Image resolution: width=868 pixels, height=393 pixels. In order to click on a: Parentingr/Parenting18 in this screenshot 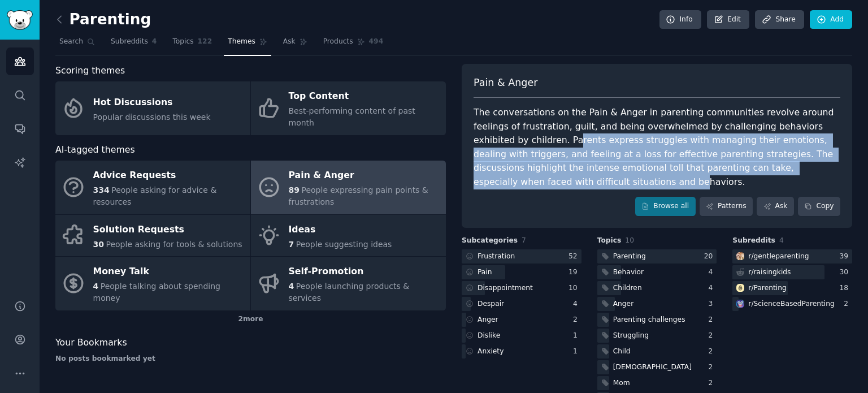, I will do `click(792, 288)`.